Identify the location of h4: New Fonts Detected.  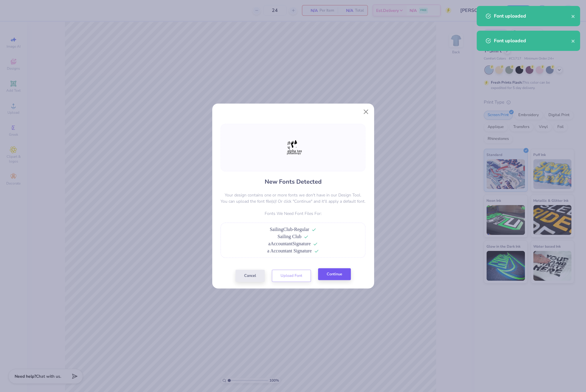
(293, 181).